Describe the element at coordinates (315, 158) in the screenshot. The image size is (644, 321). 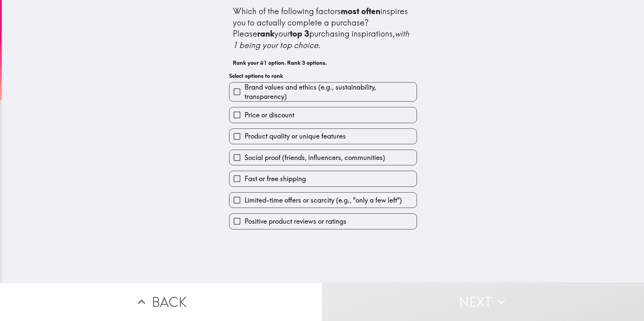
I see `span: Social proof (friends, influencers, communities)` at that location.